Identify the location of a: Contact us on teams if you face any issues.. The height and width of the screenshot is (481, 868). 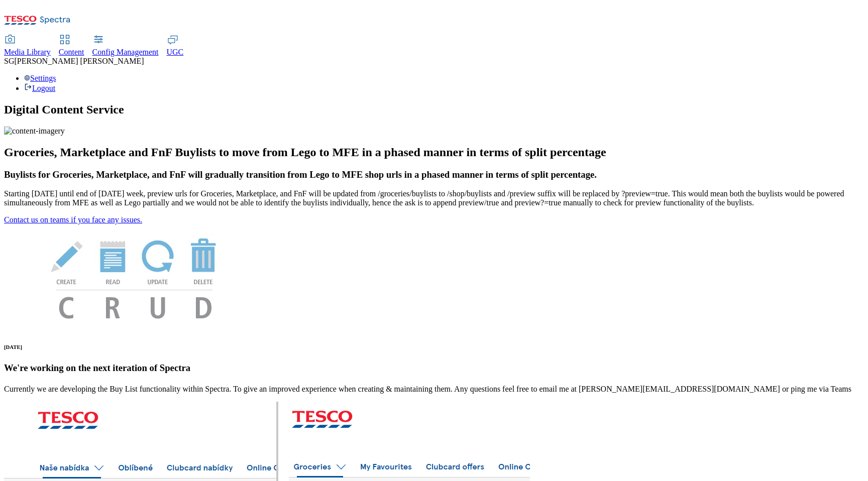
(73, 219).